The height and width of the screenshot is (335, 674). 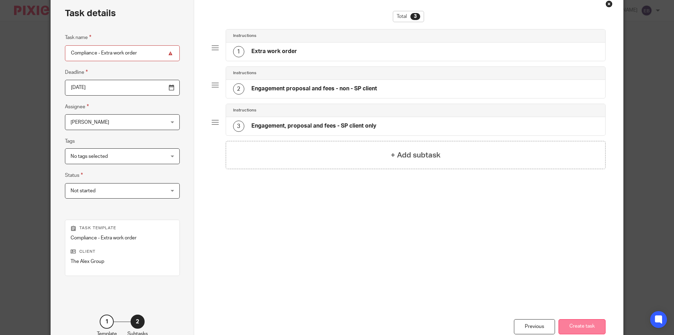 What do you see at coordinates (416, 155) in the screenshot?
I see `h4: + Add subtask` at bounding box center [416, 155].